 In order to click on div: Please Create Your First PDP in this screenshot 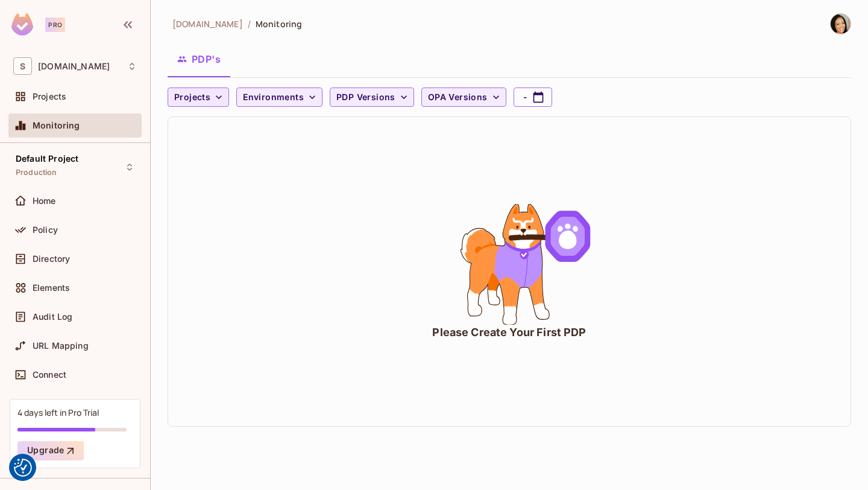, I will do `click(509, 332)`.